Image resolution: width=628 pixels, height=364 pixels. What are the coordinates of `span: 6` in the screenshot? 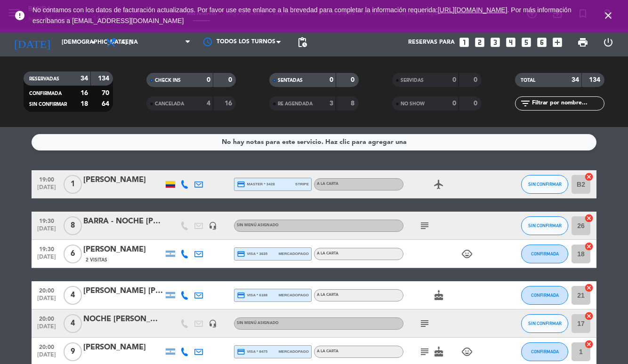 It's located at (73, 254).